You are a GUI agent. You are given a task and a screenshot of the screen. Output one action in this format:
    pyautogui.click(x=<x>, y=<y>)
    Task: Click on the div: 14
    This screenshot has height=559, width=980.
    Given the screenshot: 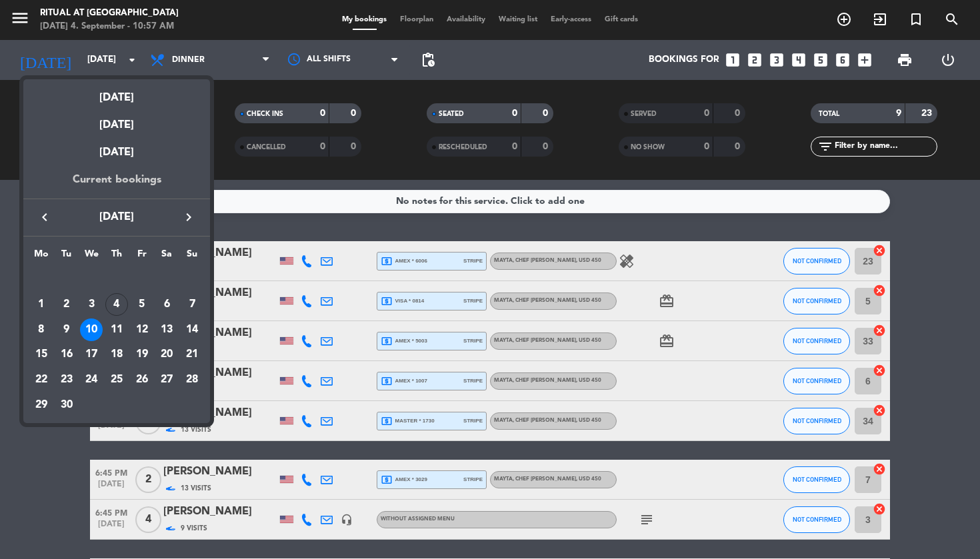 What is the action you would take?
    pyautogui.click(x=192, y=329)
    